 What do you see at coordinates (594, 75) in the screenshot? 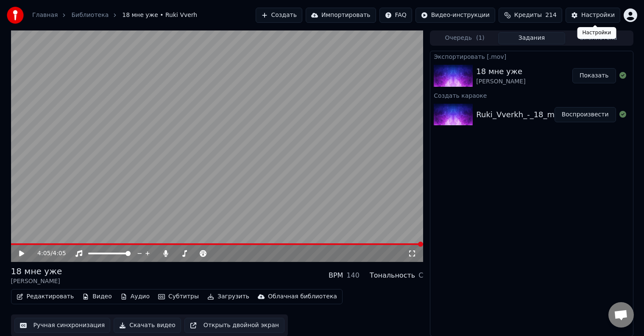
I see `button: Показать` at bounding box center [594, 75].